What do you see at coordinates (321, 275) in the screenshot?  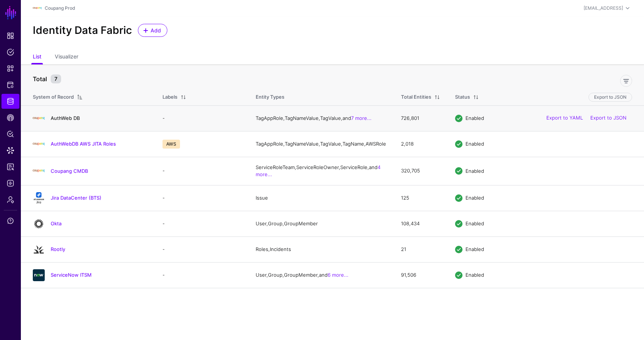 I see `td: User, Group, GroupMember, and` at bounding box center [321, 275].